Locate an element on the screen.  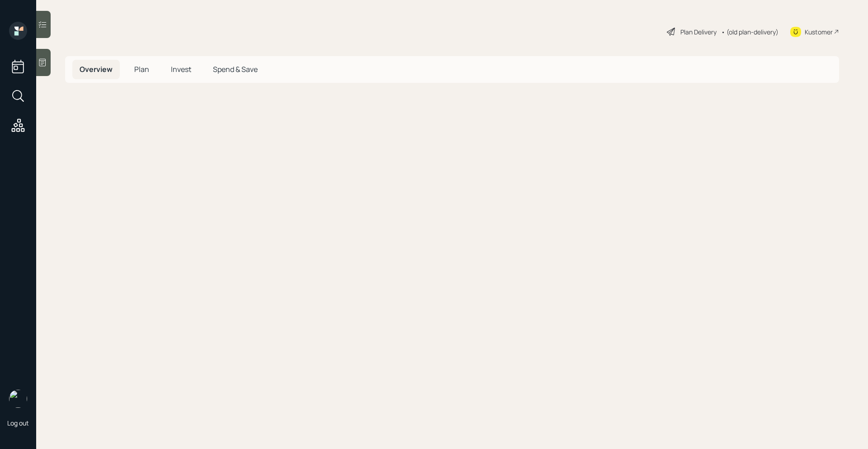
span: Plan is located at coordinates (142, 69).